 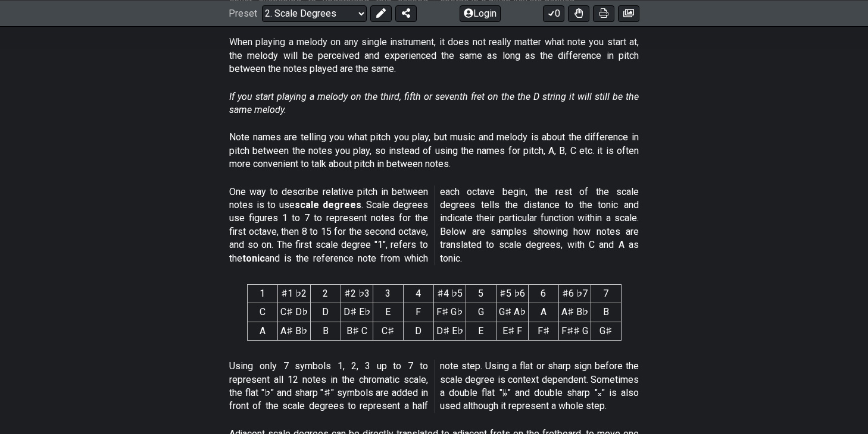 I want to click on p: One way to describe relative pitch in between notes is to use . Scale degrees use figures 1 to 7 ..., so click(x=434, y=225).